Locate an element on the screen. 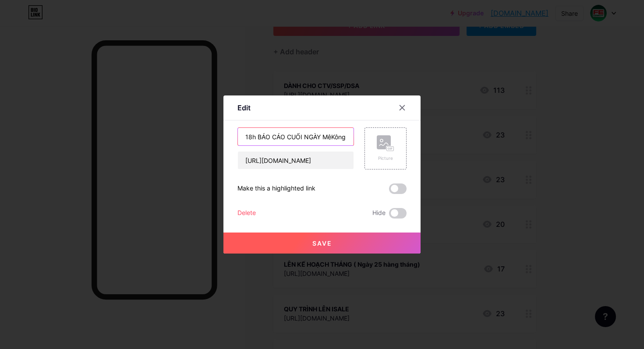 This screenshot has width=644, height=349. div: Make this a highlighted link is located at coordinates (277, 189).